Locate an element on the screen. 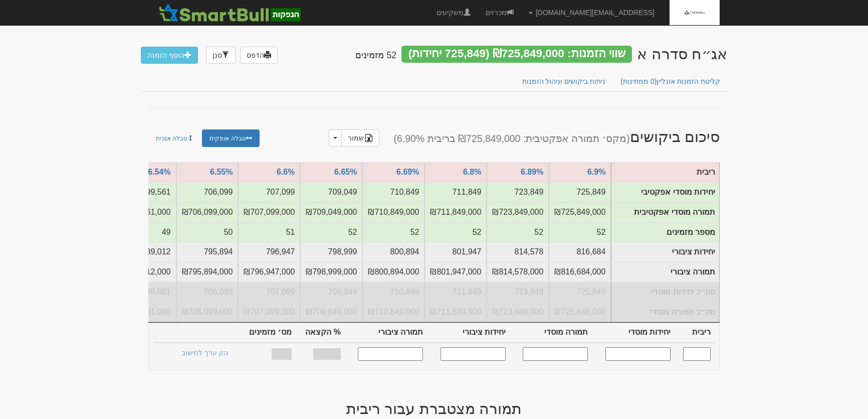 The height and width of the screenshot is (419, 868). a: 6.6% is located at coordinates (286, 172).